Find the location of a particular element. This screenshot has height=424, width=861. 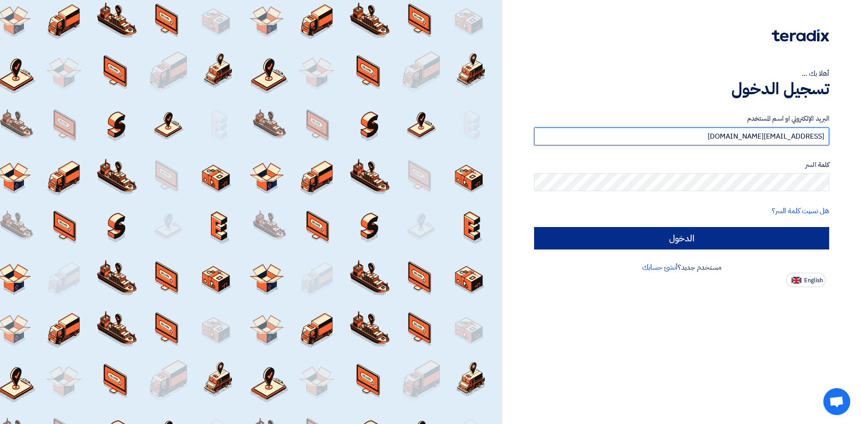

label: كلمة السر is located at coordinates (682, 165).